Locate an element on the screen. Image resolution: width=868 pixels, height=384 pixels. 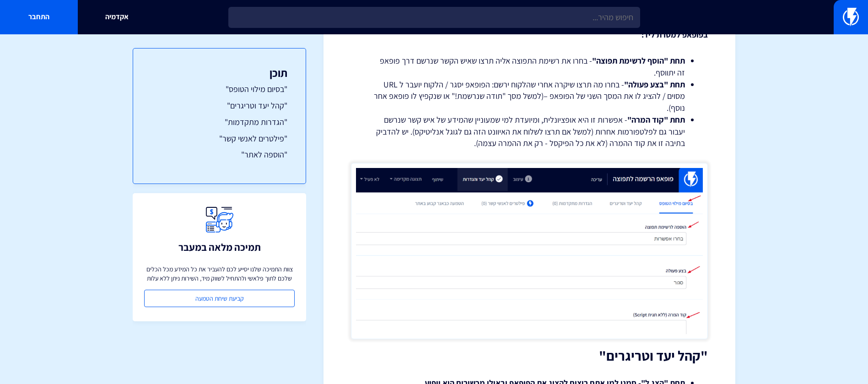
li: - בחרו מה תרצו שיקרה אחרי שהלקוח ירשם: הפופאפ יסגר / הלקוח יועבר ל URL מסוים / להציג לו את המסך ה... is located at coordinates (529, 96).